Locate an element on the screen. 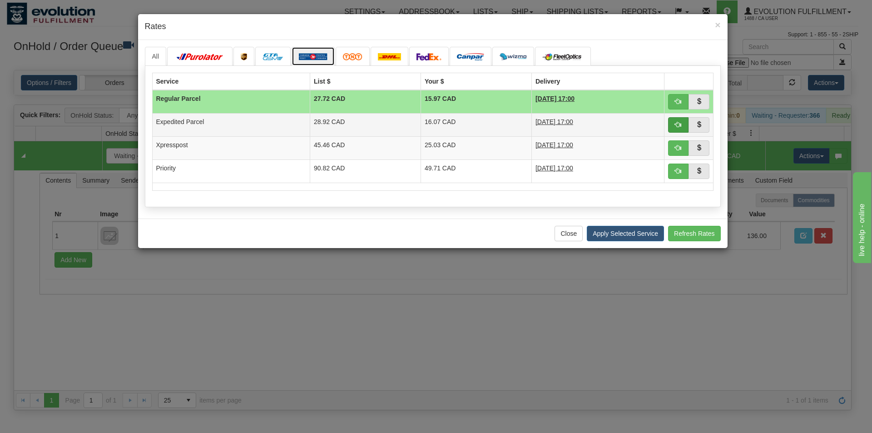 The width and height of the screenshot is (872, 433). td: Regular Parcel is located at coordinates (231, 102).